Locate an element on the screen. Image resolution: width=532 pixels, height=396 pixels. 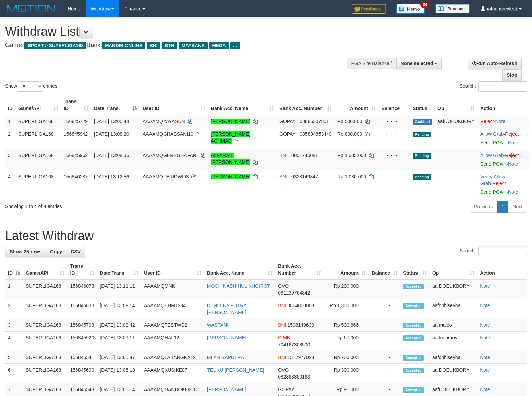
a: Previous is located at coordinates (484, 207).